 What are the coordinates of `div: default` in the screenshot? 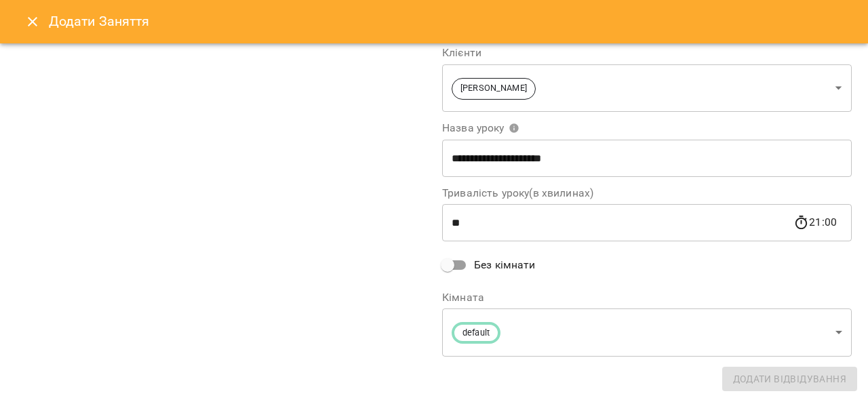 It's located at (647, 332).